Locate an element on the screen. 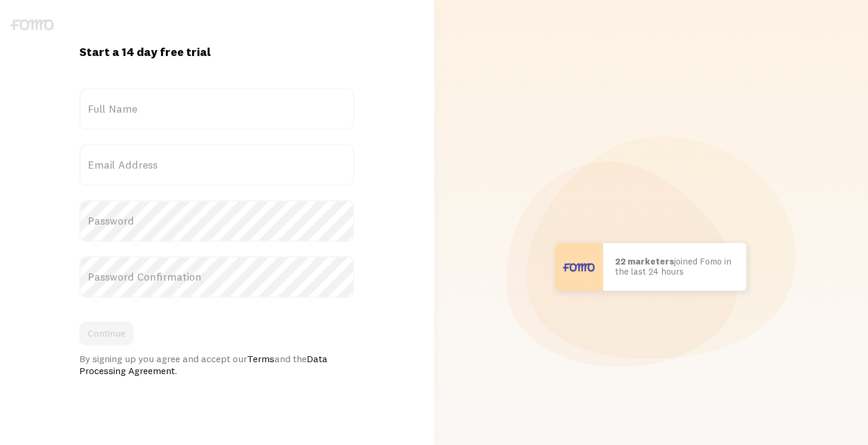  p: joined Fomo in the last 24 hours is located at coordinates (674, 267).